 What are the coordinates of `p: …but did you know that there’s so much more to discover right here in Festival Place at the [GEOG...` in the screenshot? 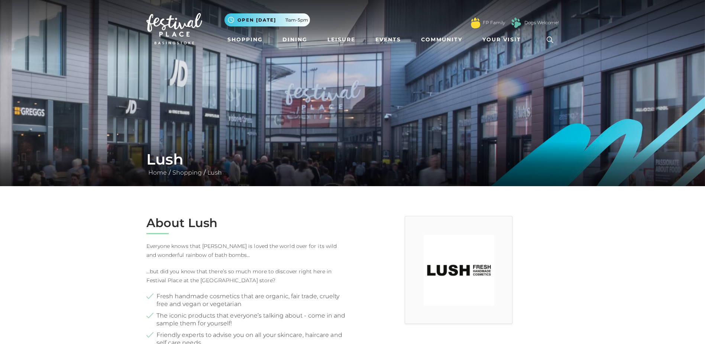 It's located at (247, 276).